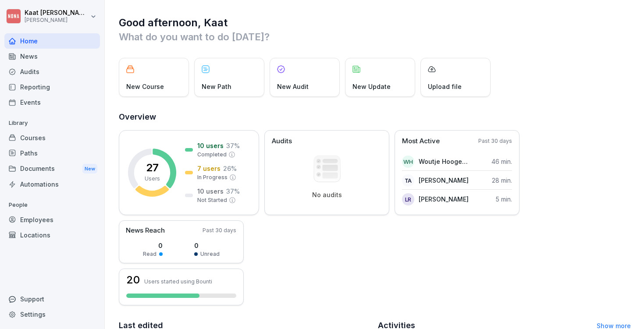  I want to click on a: Locations, so click(52, 234).